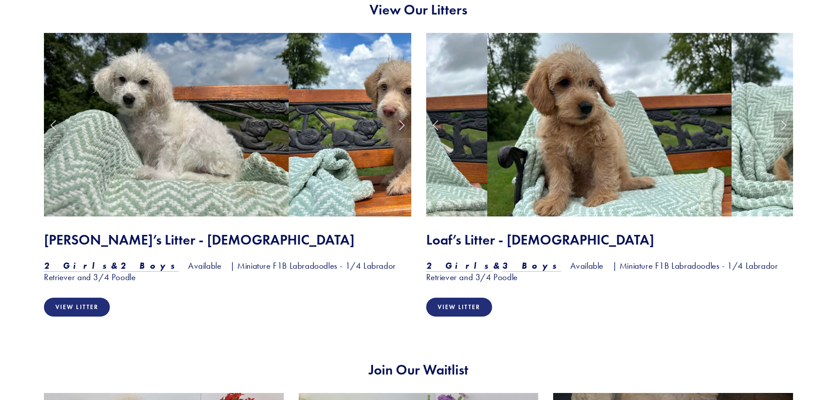 The image size is (837, 400). Describe the element at coordinates (532, 266) in the screenshot. I see `em: 3 Boys` at that location.